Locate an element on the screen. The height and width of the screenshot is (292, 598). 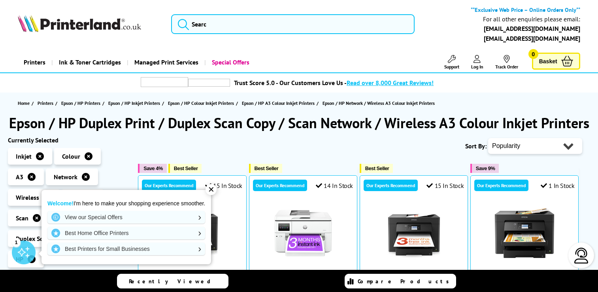
a: Best Printers for Small Businesses is located at coordinates (126, 248).